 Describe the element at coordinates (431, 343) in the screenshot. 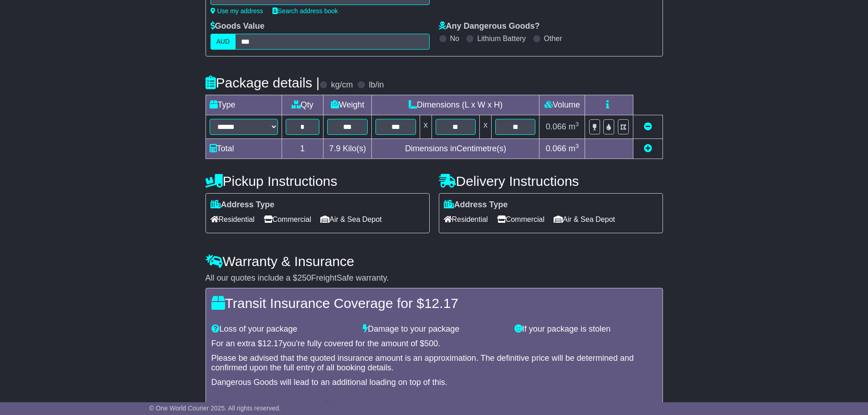

I see `span: 500` at that location.